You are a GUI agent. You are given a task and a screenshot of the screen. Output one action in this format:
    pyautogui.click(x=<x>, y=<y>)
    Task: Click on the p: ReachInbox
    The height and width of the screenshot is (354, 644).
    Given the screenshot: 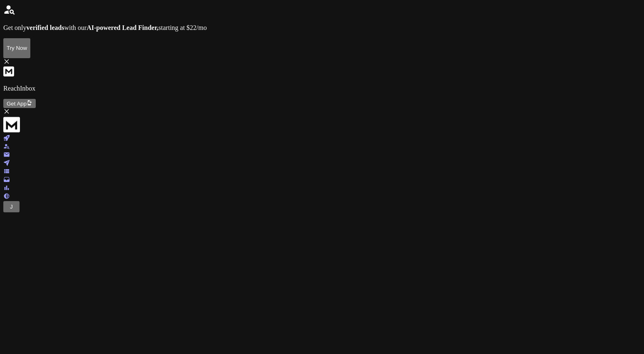 What is the action you would take?
    pyautogui.click(x=322, y=88)
    